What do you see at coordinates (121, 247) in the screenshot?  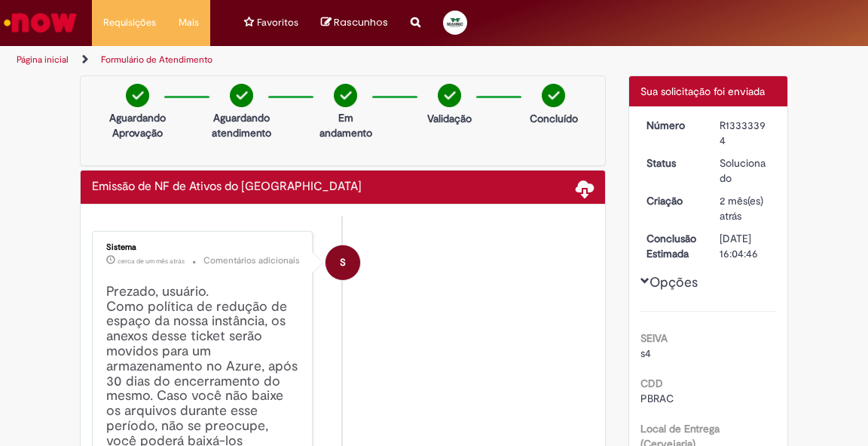 I see `font: Sistema` at bounding box center [121, 247].